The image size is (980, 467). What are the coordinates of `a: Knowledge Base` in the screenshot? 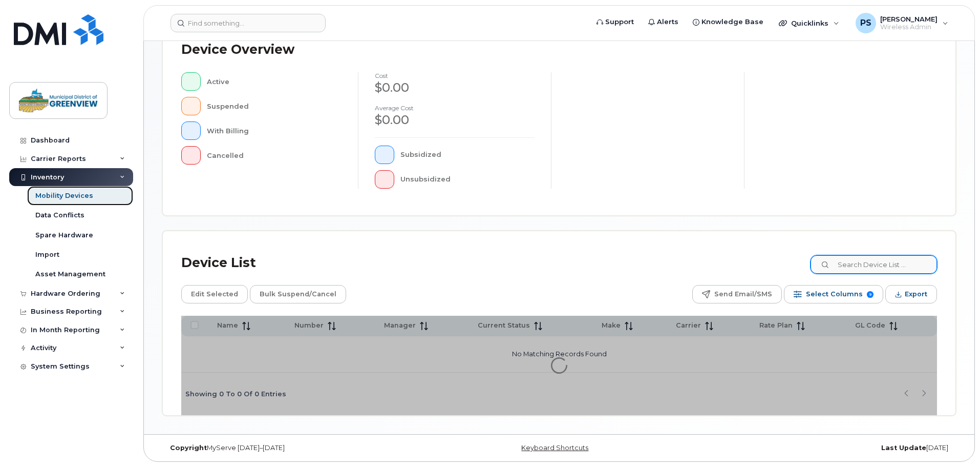 It's located at (728, 22).